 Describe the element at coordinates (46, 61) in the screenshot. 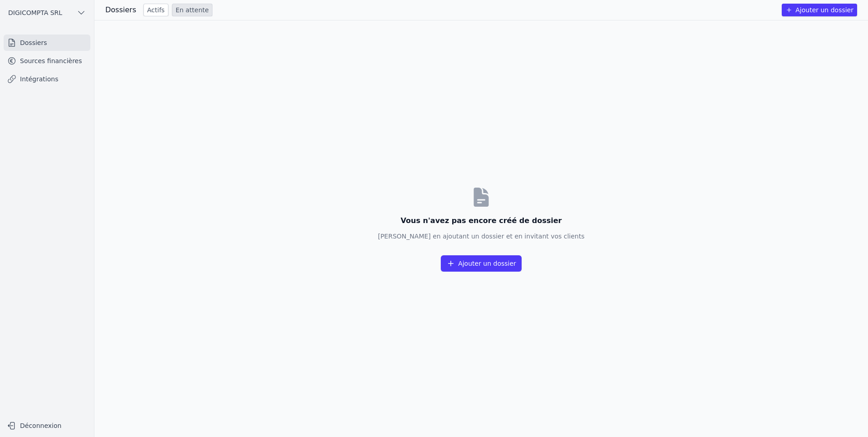

I see `a: Sources financières` at that location.